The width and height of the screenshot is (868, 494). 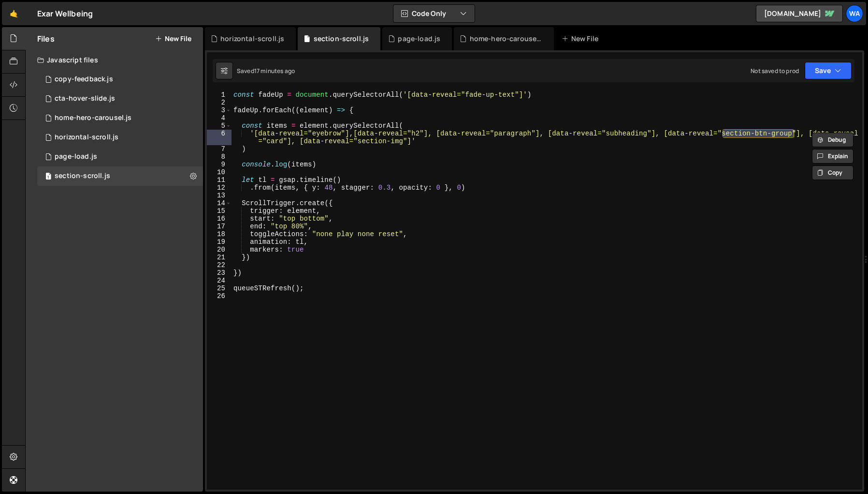 I want to click on div: 20, so click(x=219, y=249).